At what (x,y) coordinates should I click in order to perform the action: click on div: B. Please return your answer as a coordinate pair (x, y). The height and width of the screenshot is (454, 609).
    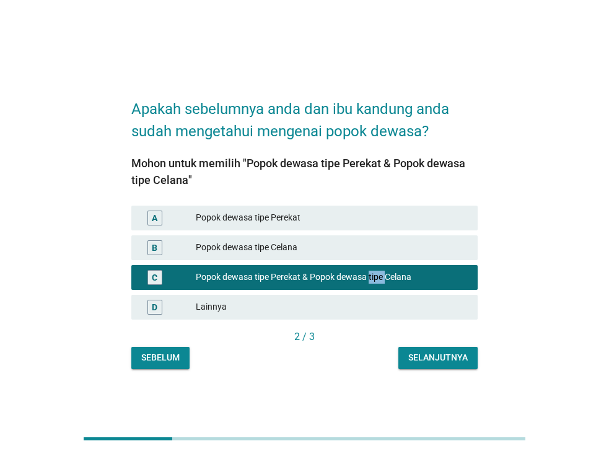
    Looking at the image, I should click on (154, 247).